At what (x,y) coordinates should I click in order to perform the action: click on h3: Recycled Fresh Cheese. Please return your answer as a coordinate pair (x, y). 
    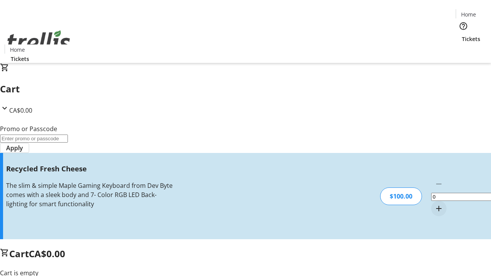
    Looking at the image, I should click on (90, 169).